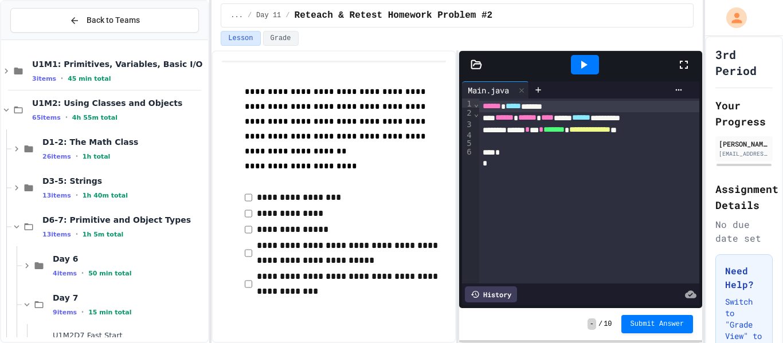 This screenshot has width=783, height=343. What do you see at coordinates (129, 259) in the screenshot?
I see `span: Day 6` at bounding box center [129, 259].